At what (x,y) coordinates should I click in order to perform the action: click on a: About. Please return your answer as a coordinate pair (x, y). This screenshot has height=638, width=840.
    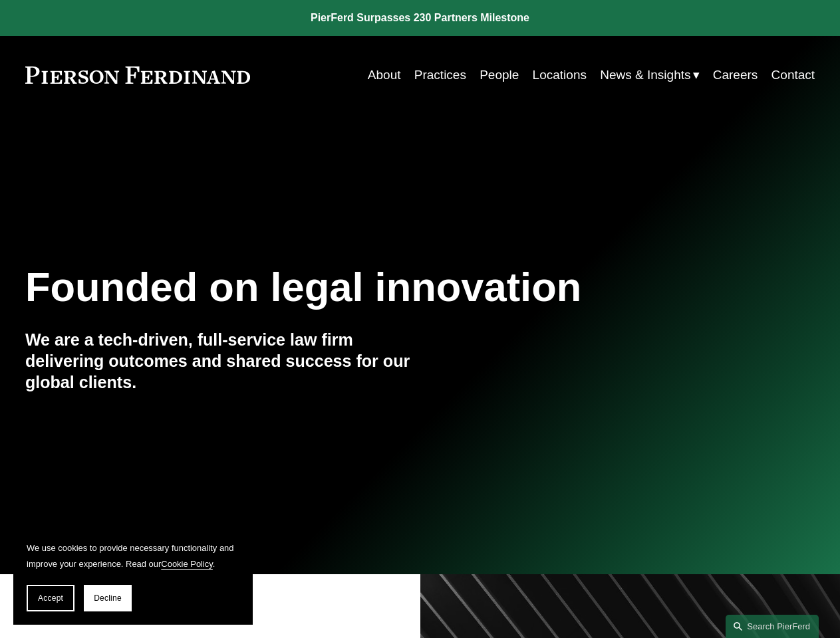
    Looking at the image, I should click on (384, 75).